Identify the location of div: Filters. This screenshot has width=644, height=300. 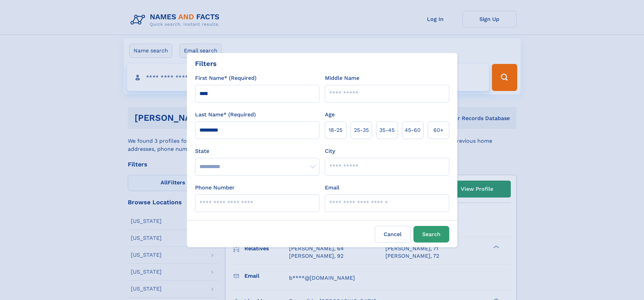
(206, 64).